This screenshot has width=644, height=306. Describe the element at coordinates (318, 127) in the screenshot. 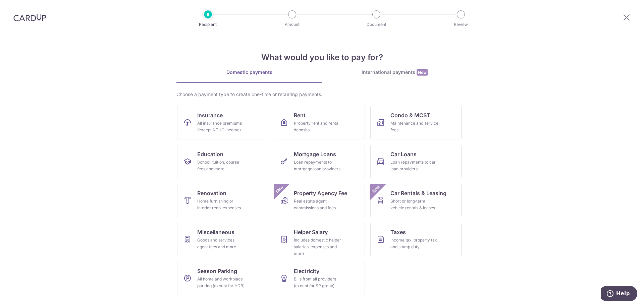

I see `div: Property rent and rental deposits` at that location.